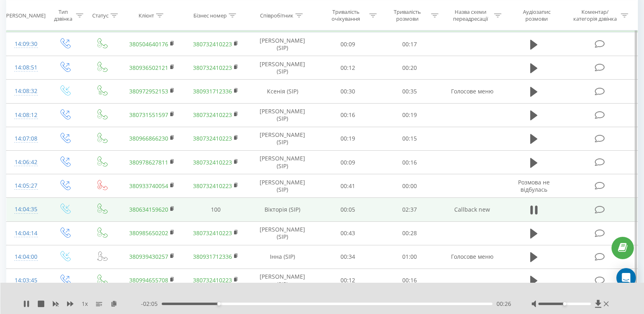 This screenshot has width=644, height=314. I want to click on div: 14:04:35, so click(26, 209).